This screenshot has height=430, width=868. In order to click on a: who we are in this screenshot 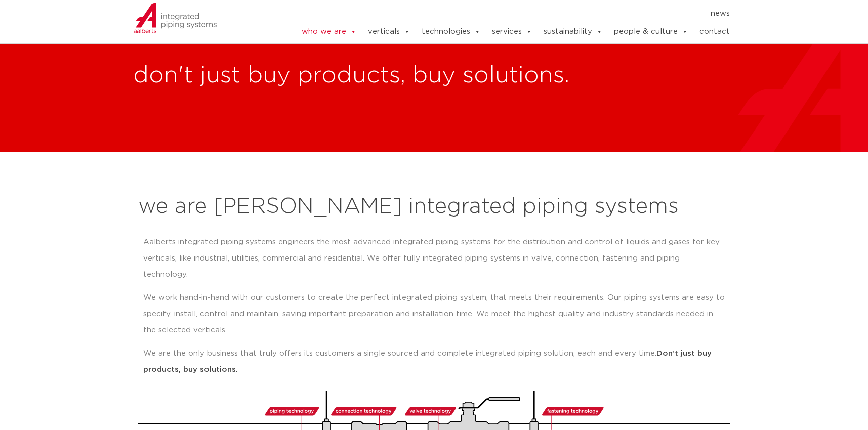, I will do `click(329, 32)`.